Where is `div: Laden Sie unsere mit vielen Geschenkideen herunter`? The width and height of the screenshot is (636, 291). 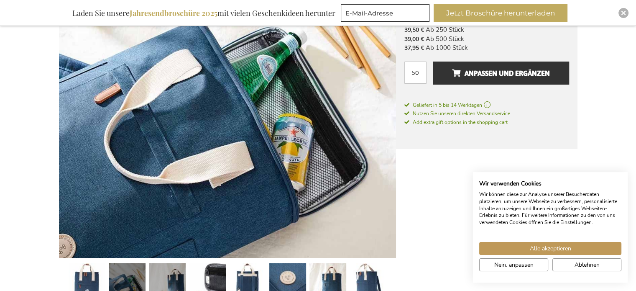
div: Laden Sie unsere mit vielen Geschenkideen herunter is located at coordinates (204, 13).